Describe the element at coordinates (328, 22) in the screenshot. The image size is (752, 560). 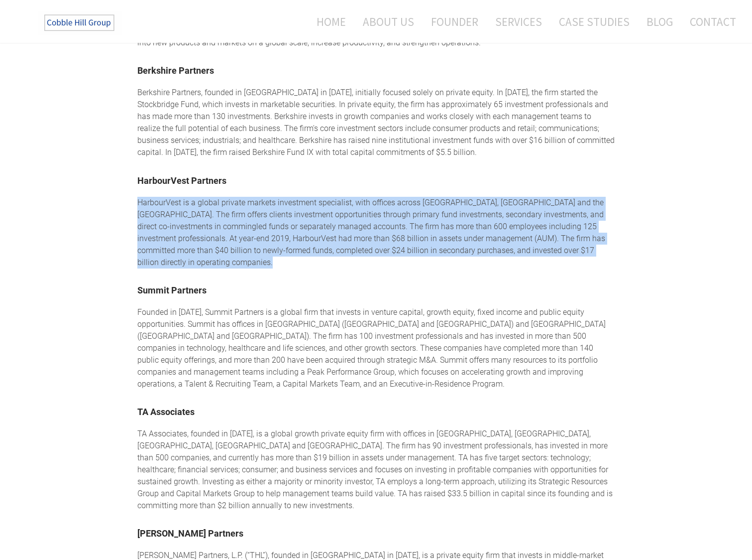
I see `a: Home` at that location.